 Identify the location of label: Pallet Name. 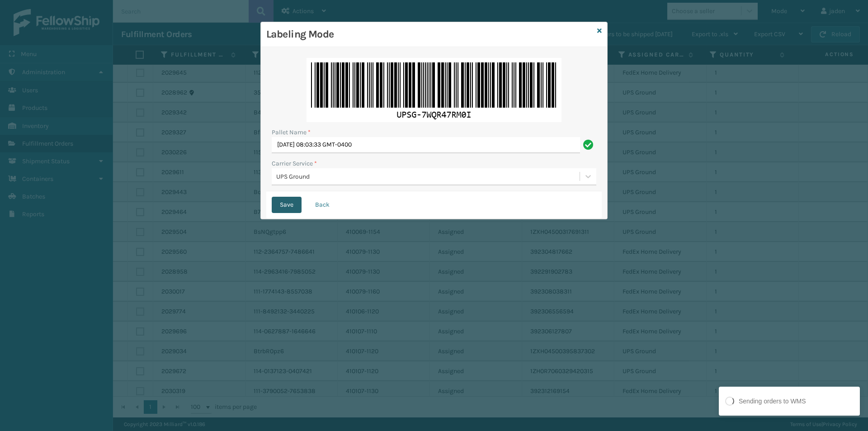
(291, 132).